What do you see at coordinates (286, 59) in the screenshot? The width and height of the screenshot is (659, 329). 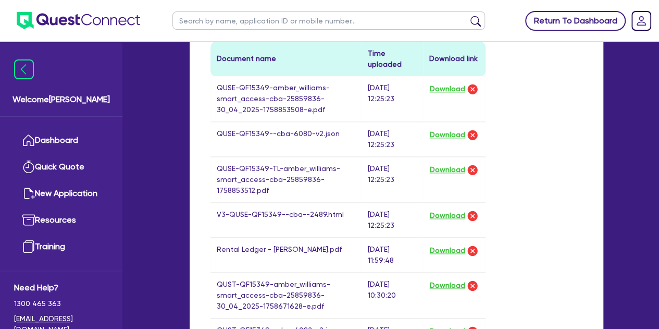 I see `th: Document name` at bounding box center [286, 59].